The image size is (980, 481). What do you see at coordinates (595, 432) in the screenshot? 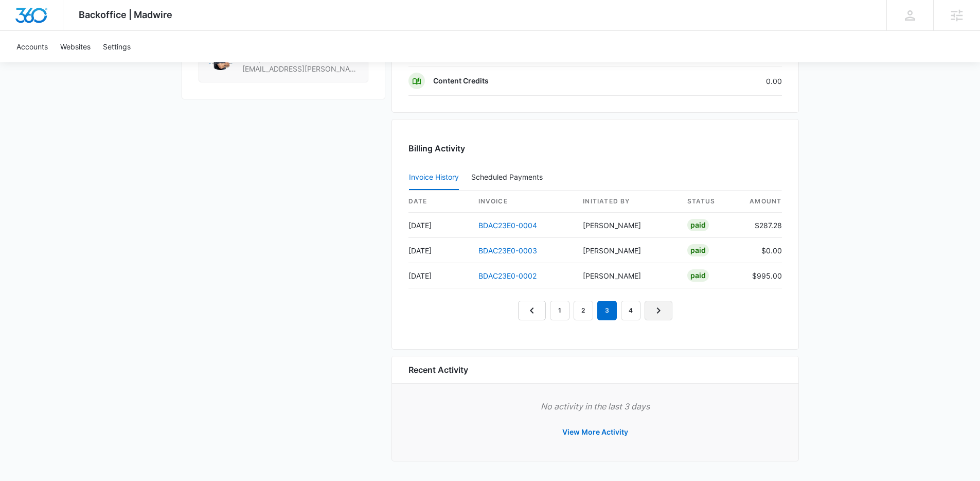
I see `button: View More Activity` at bounding box center [595, 432].